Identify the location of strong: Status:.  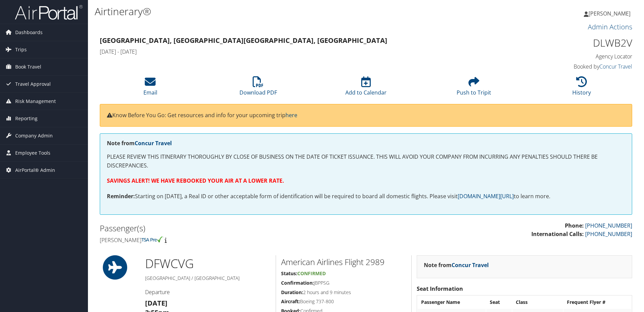
(289, 273).